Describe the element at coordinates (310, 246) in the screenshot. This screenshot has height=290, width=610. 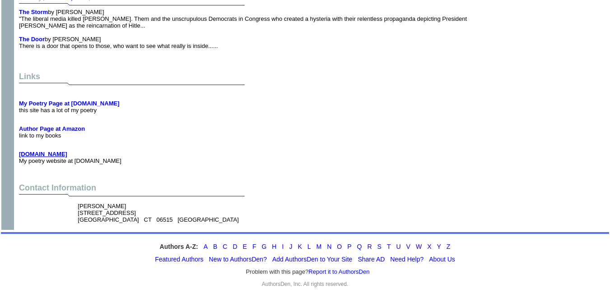
I see `a: L` at that location.